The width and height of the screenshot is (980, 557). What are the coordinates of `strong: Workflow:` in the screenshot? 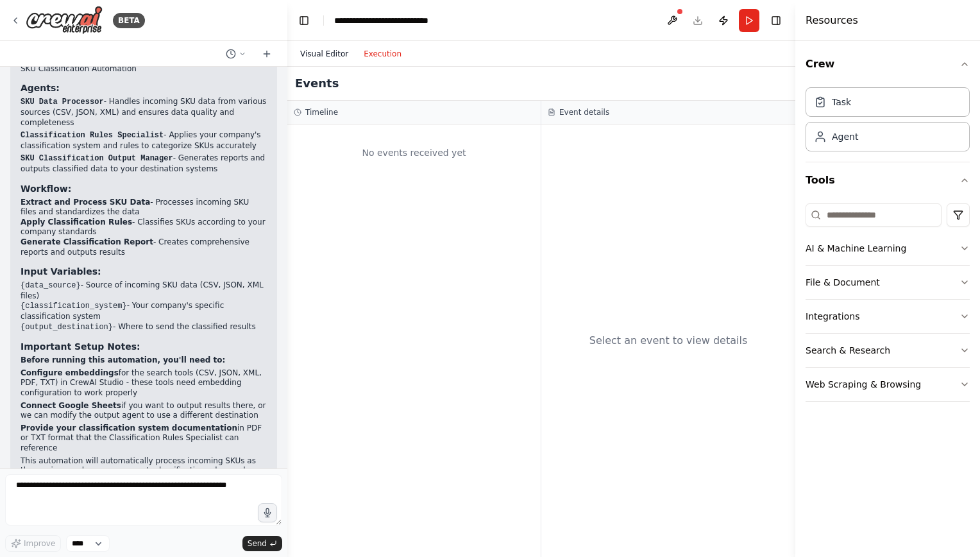 It's located at (46, 189).